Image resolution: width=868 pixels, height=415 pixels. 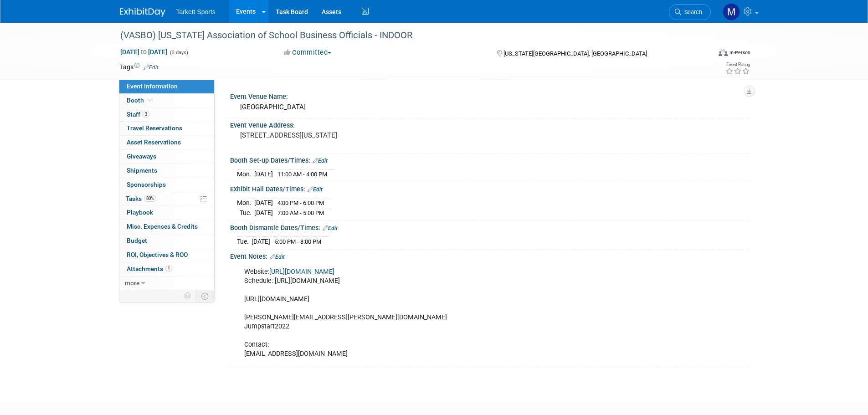 What do you see at coordinates (489, 159) in the screenshot?
I see `div: Booth Set-up Dates/Times:` at bounding box center [489, 159].